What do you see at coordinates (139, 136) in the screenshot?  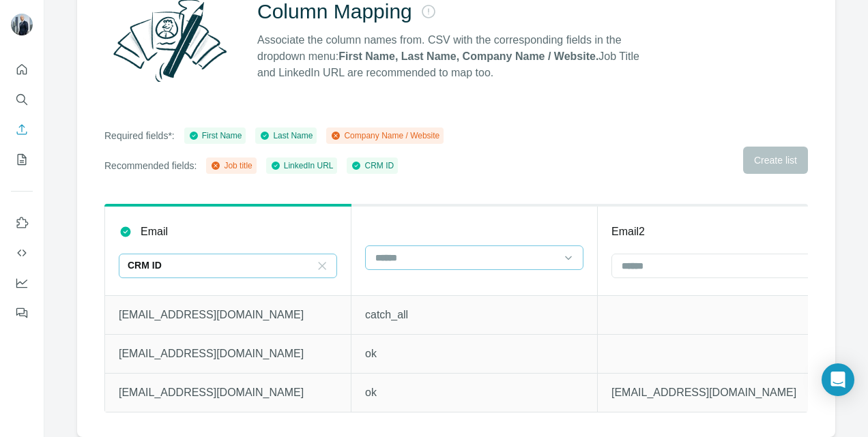 I see `p: Required fields*:` at bounding box center [139, 136].